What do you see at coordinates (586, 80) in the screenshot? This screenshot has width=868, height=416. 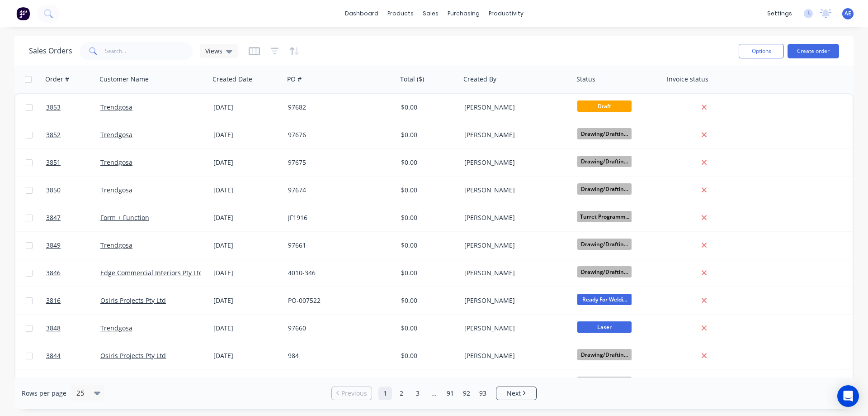 I see `div: Status` at bounding box center [586, 80].